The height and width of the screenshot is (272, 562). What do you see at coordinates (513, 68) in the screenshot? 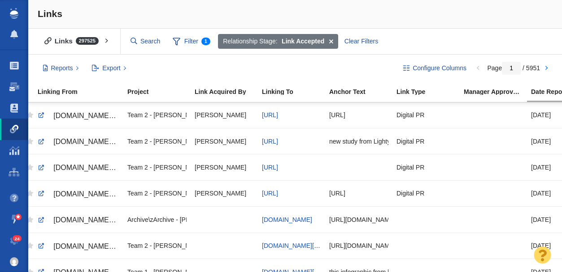
I see `span: Page / 5951` at bounding box center [513, 68].